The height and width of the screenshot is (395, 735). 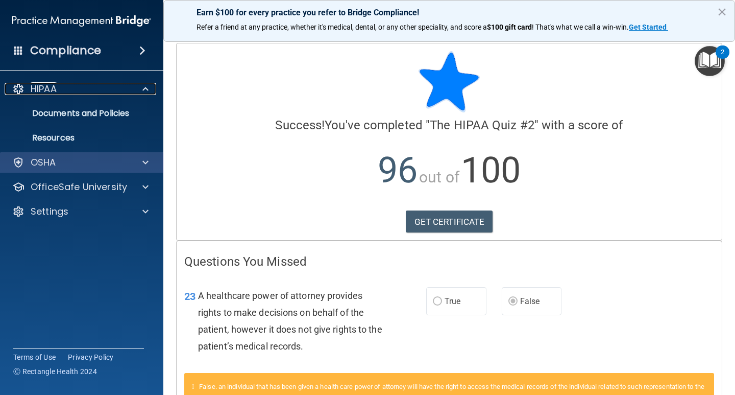 What do you see at coordinates (342, 27) in the screenshot?
I see `span: Refer a friend at any practice, whether it's medical, dental, or any other speciality, and score a` at bounding box center [342, 27].